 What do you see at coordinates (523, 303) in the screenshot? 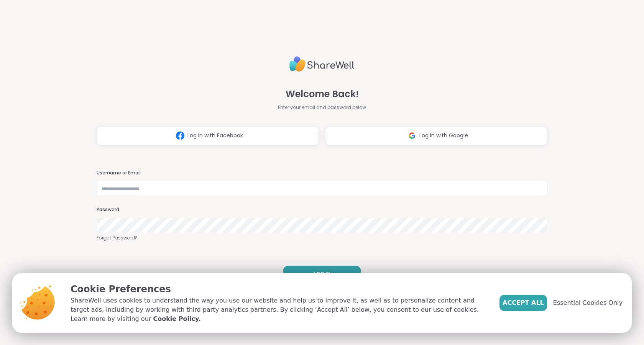
I see `button: Accept All` at bounding box center [523, 303].